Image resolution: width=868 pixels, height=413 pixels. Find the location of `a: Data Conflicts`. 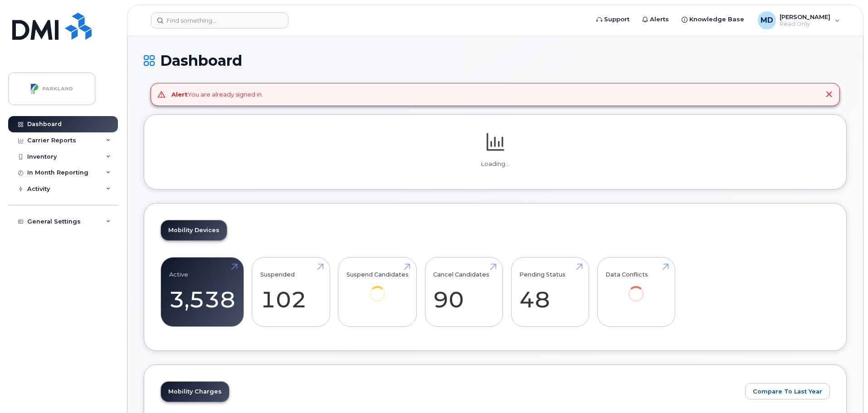

a: Data Conflicts is located at coordinates (636, 288).